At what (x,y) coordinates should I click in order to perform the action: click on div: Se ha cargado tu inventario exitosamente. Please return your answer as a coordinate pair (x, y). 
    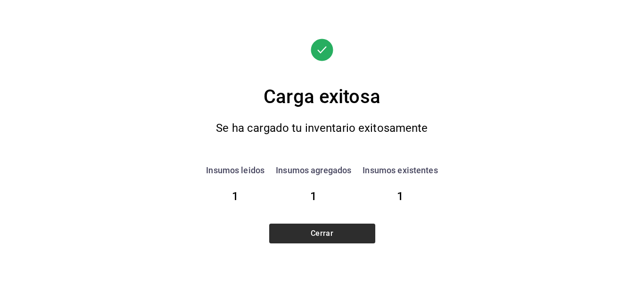
    Looking at the image, I should click on (322, 128).